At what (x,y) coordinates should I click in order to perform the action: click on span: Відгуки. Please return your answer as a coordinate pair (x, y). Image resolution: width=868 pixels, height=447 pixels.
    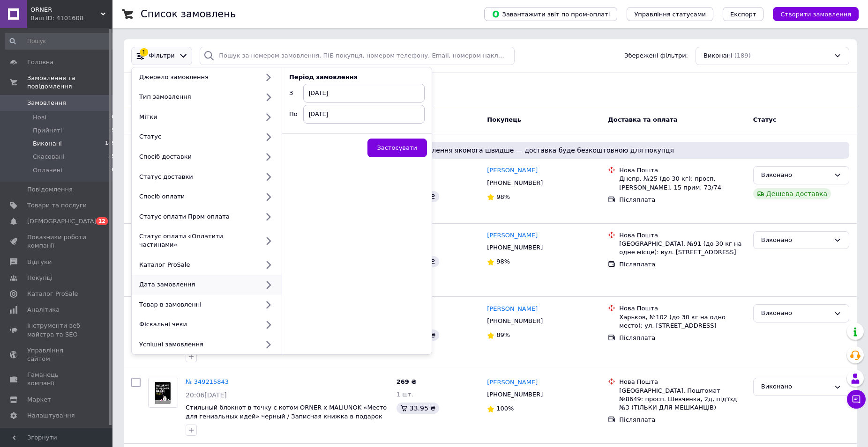
    Looking at the image, I should click on (40, 262).